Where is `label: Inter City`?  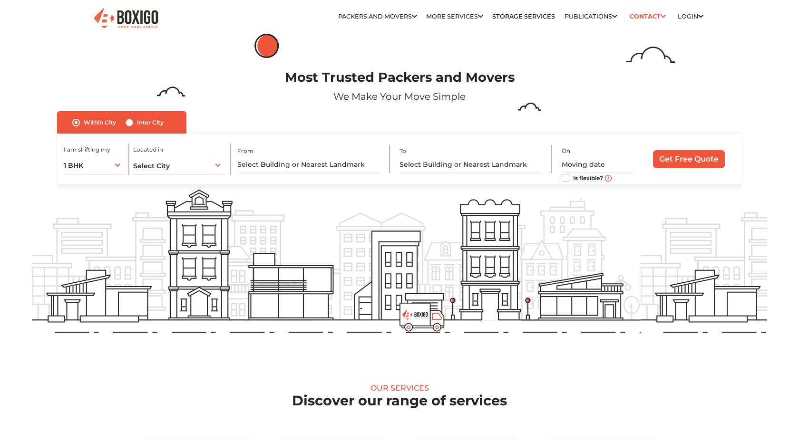 label: Inter City is located at coordinates (150, 123).